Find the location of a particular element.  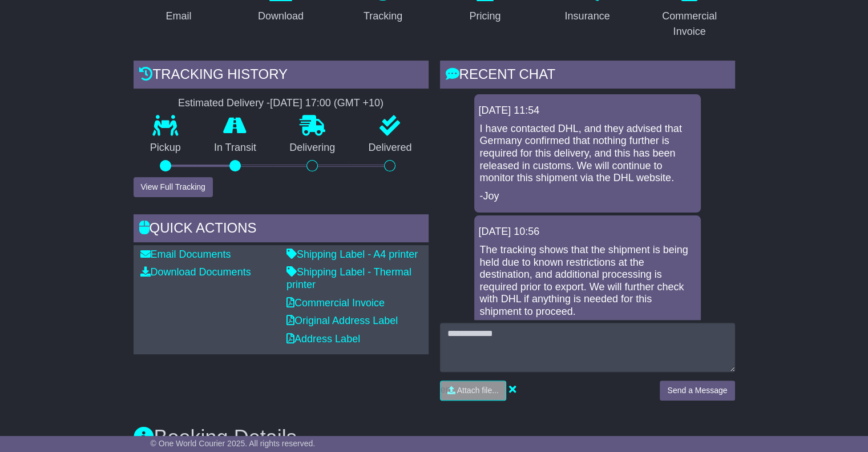

a: Download Documents is located at coordinates (196, 272).